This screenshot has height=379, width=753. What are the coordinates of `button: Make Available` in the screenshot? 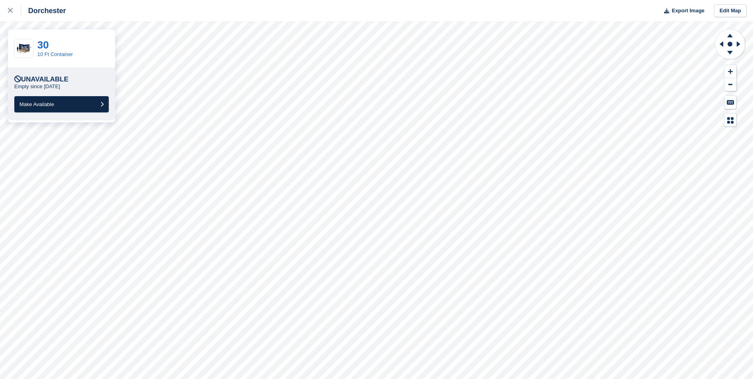 It's located at (62, 104).